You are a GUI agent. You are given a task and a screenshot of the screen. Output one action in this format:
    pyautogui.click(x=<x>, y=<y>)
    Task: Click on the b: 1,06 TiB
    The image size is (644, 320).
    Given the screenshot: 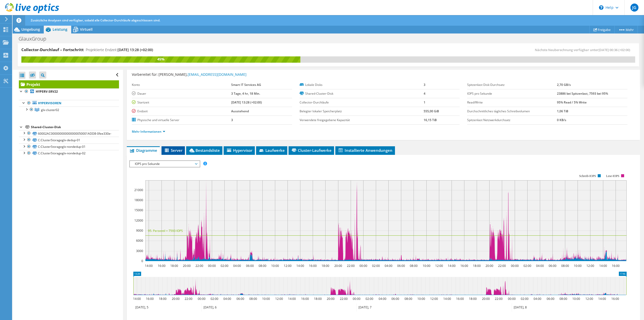 What is the action you would take?
    pyautogui.click(x=562, y=111)
    